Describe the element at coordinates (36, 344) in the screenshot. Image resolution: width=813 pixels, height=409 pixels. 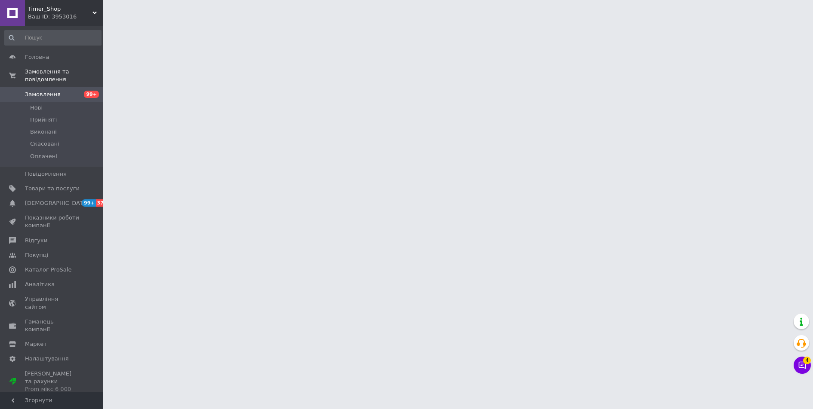
I see `span: Маркет` at that location.